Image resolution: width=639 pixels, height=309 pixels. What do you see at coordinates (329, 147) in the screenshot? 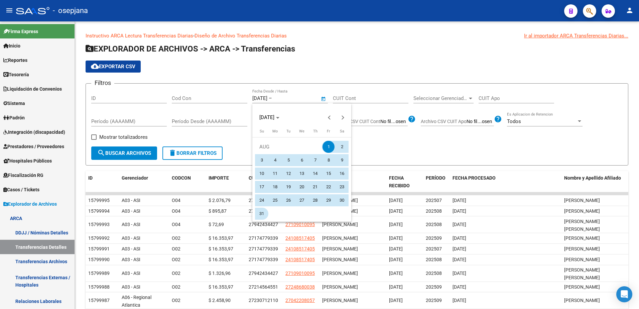
I see `span: 1` at bounding box center [329, 147].